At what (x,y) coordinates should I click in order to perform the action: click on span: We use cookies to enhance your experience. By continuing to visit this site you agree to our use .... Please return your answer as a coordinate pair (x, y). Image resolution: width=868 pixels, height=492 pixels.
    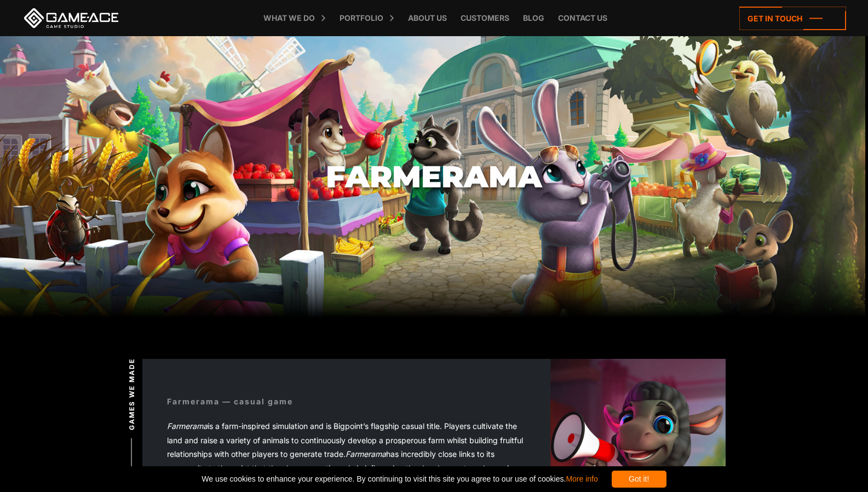
    Looking at the image, I should click on (399, 479).